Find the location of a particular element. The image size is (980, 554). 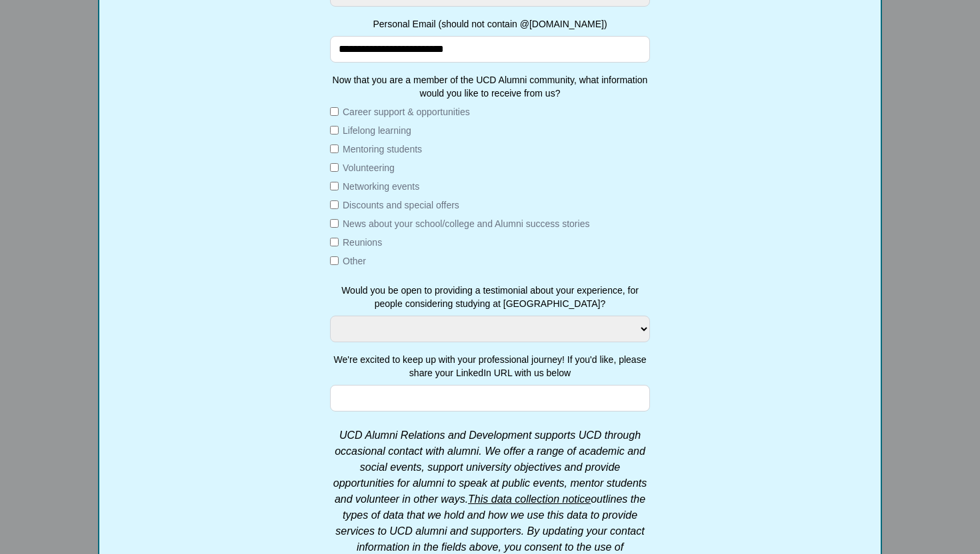

label: Career support & opportunities is located at coordinates (406, 112).